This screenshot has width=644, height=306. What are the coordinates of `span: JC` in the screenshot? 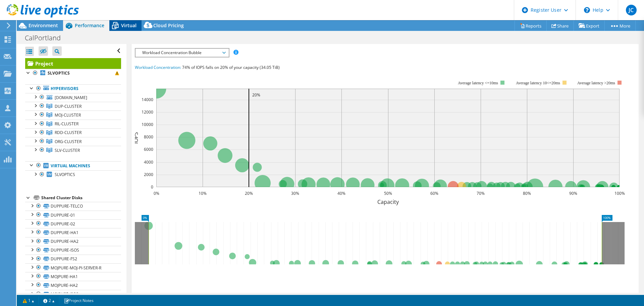 It's located at (631, 10).